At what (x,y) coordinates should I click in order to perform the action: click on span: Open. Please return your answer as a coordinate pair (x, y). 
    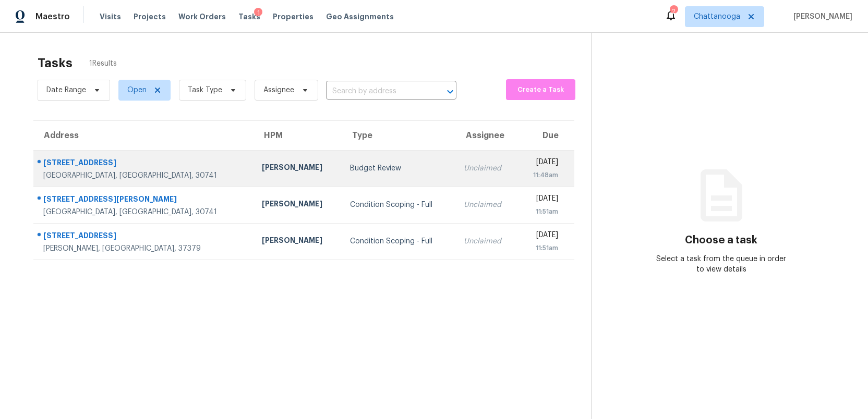
    Looking at the image, I should click on (137, 90).